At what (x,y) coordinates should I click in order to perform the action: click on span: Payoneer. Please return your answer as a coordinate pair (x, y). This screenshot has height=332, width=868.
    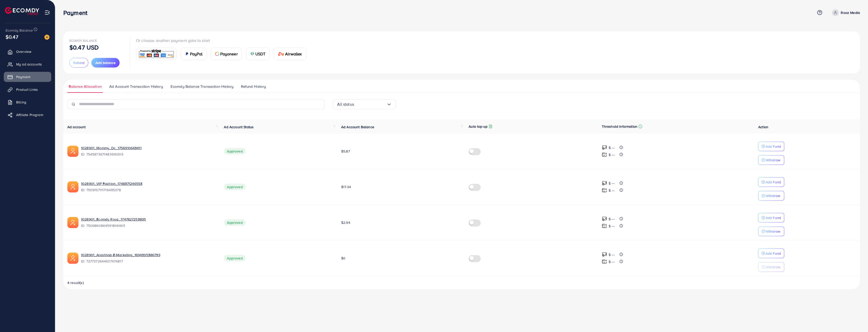
    Looking at the image, I should click on (229, 54).